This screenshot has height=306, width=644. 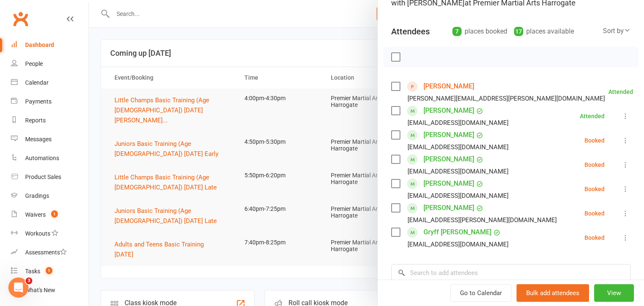 I want to click on button: View, so click(x=614, y=293).